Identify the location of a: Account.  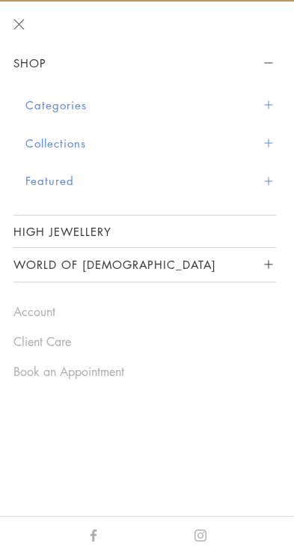
(145, 312).